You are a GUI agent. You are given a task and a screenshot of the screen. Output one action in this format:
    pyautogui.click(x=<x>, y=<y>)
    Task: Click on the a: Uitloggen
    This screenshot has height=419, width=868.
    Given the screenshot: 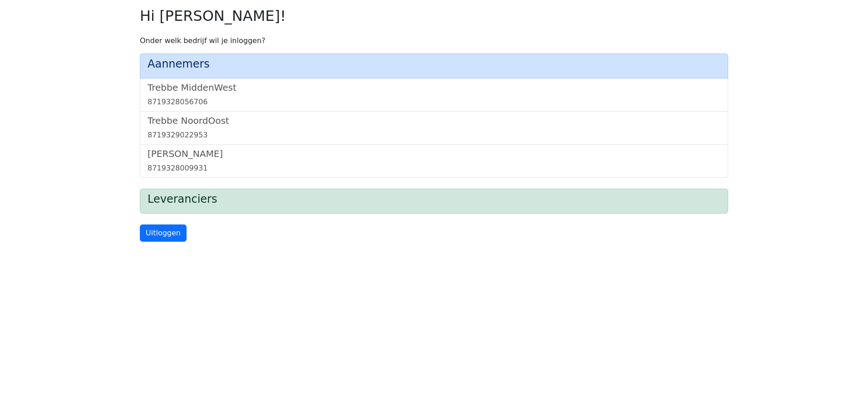 What is the action you would take?
    pyautogui.click(x=163, y=234)
    